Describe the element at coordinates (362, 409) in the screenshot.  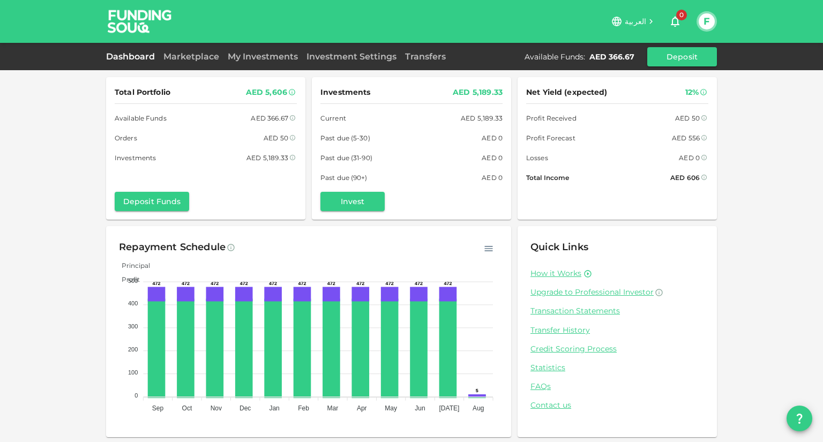
I see `tspan: Apr` at that location.